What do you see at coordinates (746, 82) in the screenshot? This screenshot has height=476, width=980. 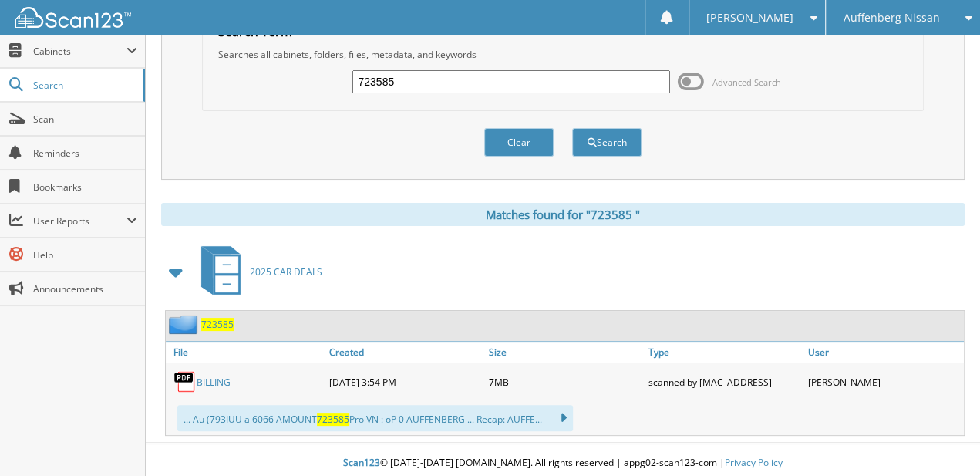 I see `span: Advanced Search` at bounding box center [746, 82].